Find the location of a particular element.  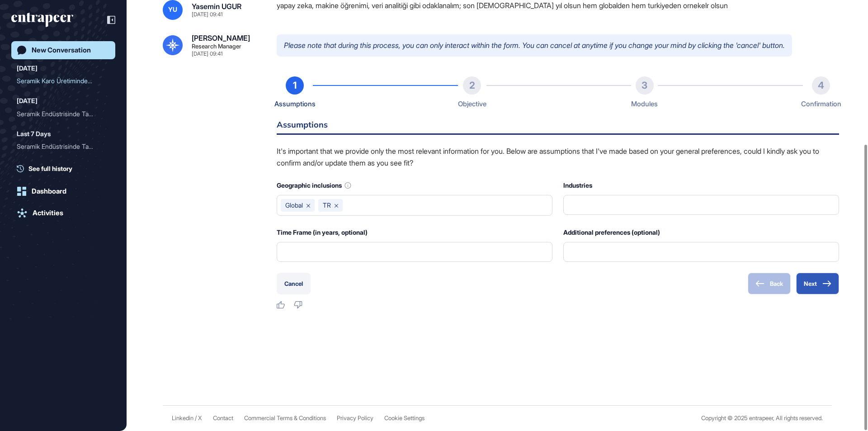

div: Confirmation is located at coordinates (821, 104).